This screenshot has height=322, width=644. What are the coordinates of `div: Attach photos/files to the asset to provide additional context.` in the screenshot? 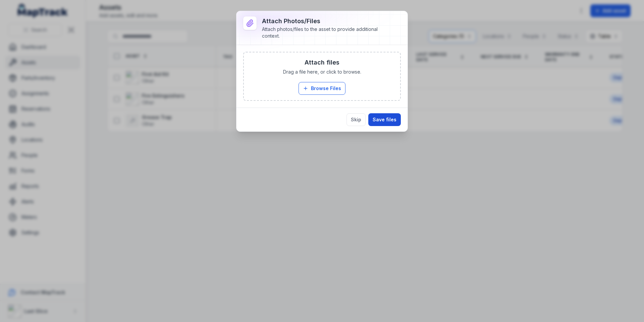 It's located at (326, 33).